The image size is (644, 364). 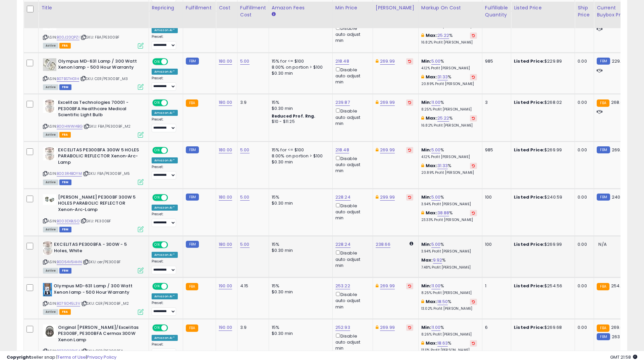 I want to click on div: 15% for <= $100, so click(x=300, y=150).